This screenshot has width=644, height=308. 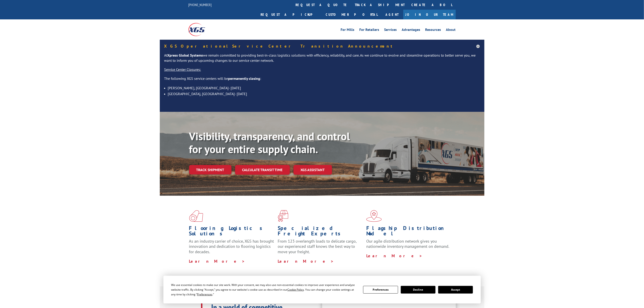 What do you see at coordinates (283, 216) in the screenshot?
I see `img: xgs-icon-focused-on-flooring-red` at bounding box center [283, 216].